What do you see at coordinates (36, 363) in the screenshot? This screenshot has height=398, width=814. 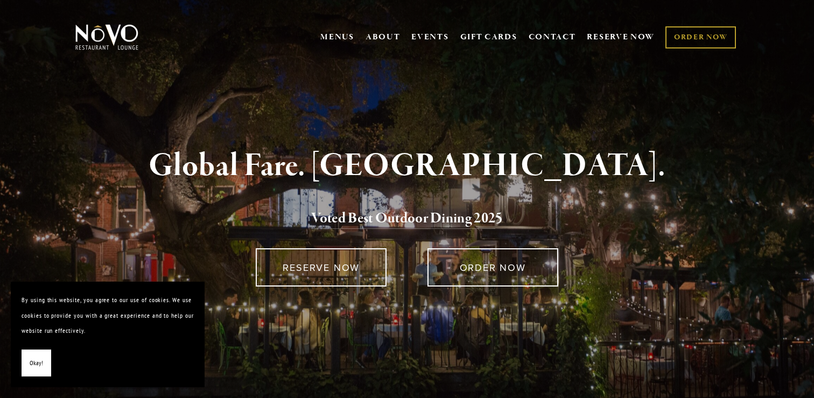 I see `span: Okay!` at bounding box center [36, 363].